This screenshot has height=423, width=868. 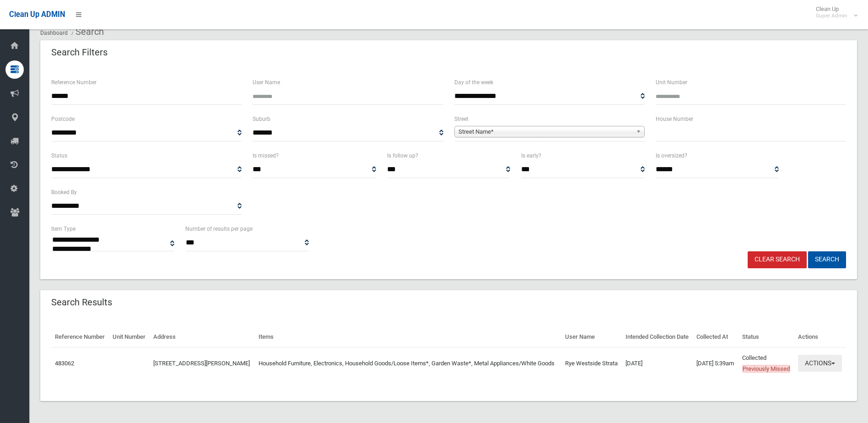 I want to click on span: Clean Up ADMIN, so click(x=37, y=14).